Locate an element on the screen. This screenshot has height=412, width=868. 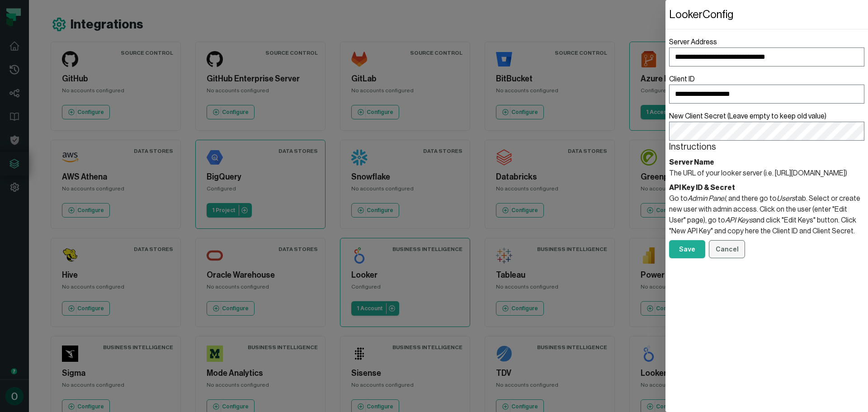
input: New Client Secret (Leave empty to keep old value) is located at coordinates (767, 131).